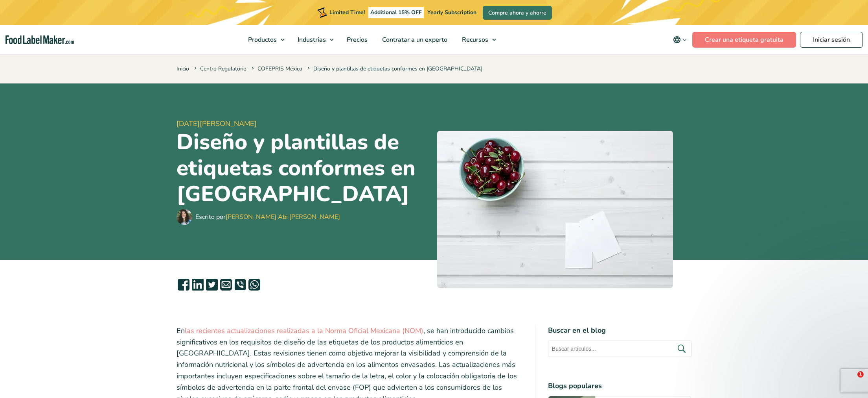 The height and width of the screenshot is (398, 868). What do you see at coordinates (396, 13) in the screenshot?
I see `span: Additional 15% OFF` at bounding box center [396, 13].